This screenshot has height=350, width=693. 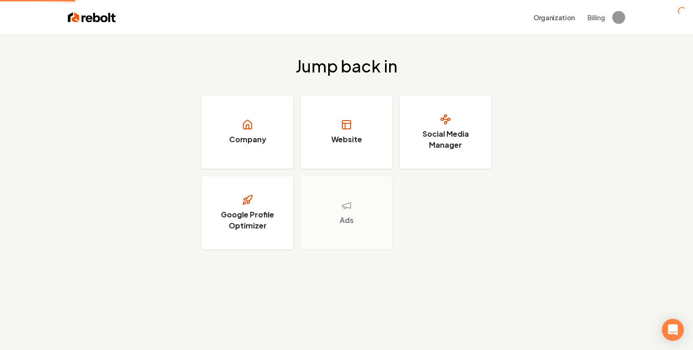 What do you see at coordinates (346, 66) in the screenshot?
I see `h2: Jump back in` at bounding box center [346, 66].